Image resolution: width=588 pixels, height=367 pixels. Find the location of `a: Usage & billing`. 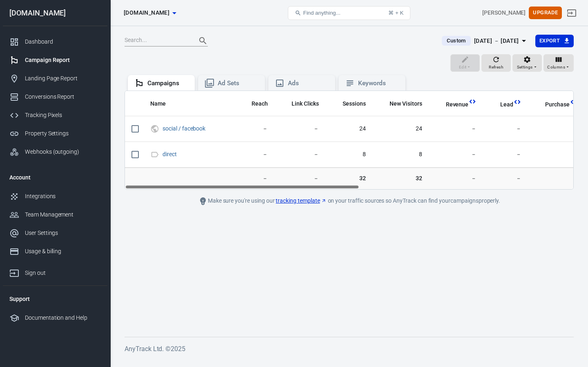

a: Usage & billing is located at coordinates (56, 251).